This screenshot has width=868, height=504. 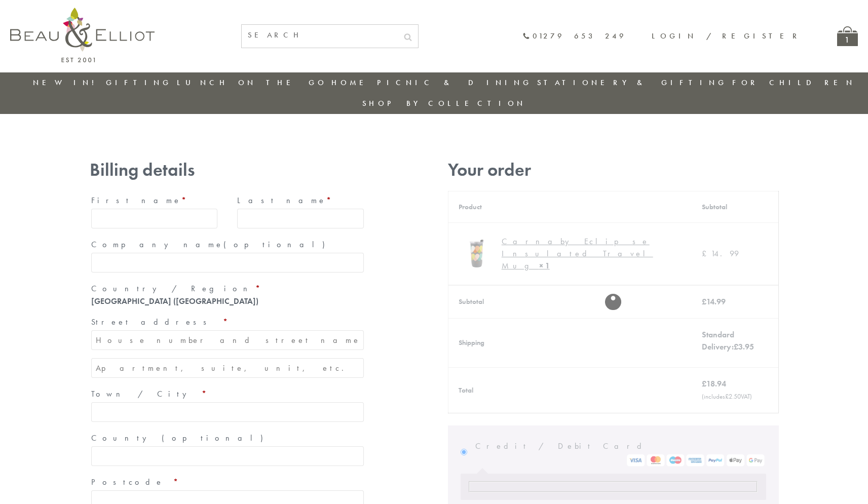 What do you see at coordinates (794, 82) in the screenshot?
I see `a: For Children` at bounding box center [794, 82].